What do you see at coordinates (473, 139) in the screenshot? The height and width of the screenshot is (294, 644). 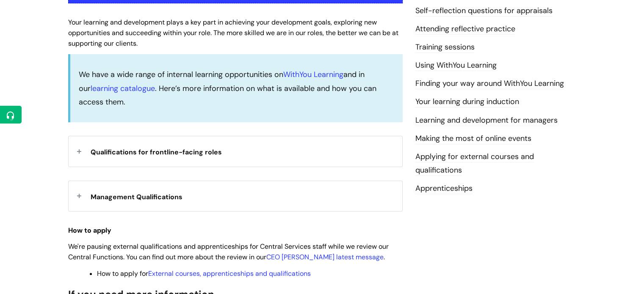 I see `a: Making the most of online events` at bounding box center [473, 139].